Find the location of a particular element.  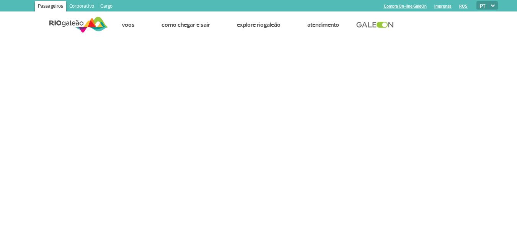

a: Explore RIOgaleão is located at coordinates (258, 25).